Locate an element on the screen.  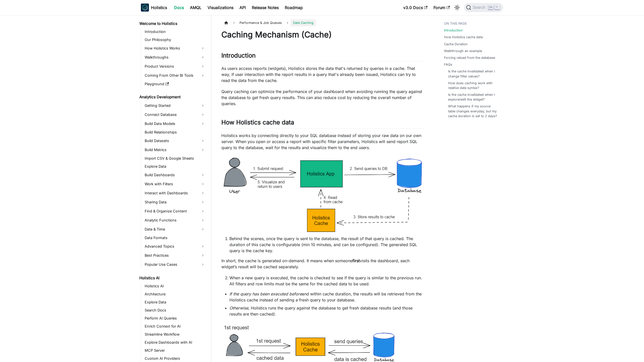
a: Roadmap is located at coordinates (294, 7).